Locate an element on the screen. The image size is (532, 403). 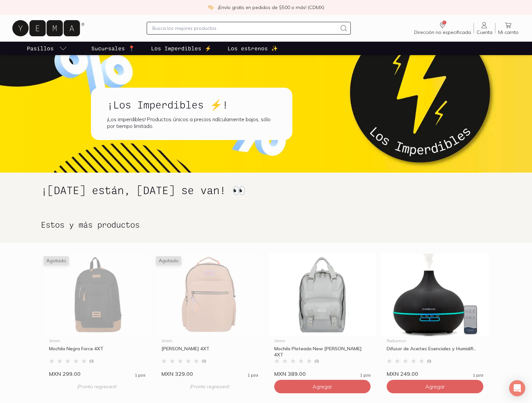
a: Los estrenos ✨ is located at coordinates (253, 48).